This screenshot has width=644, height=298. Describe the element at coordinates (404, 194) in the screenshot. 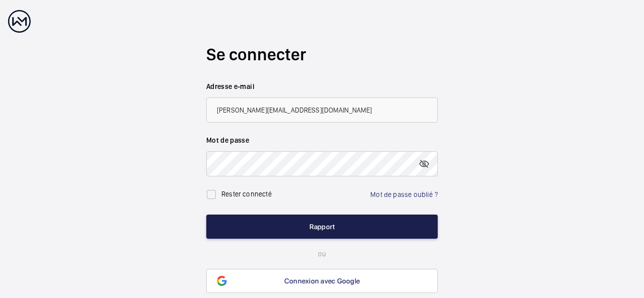

I see `font: Mot de passe oublié ?` at that location.